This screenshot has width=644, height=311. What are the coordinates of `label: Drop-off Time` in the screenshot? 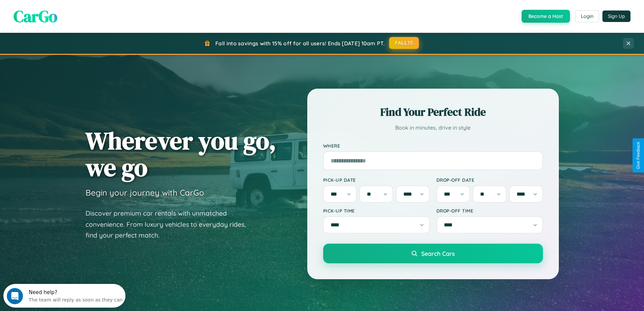 It's located at (489, 210).